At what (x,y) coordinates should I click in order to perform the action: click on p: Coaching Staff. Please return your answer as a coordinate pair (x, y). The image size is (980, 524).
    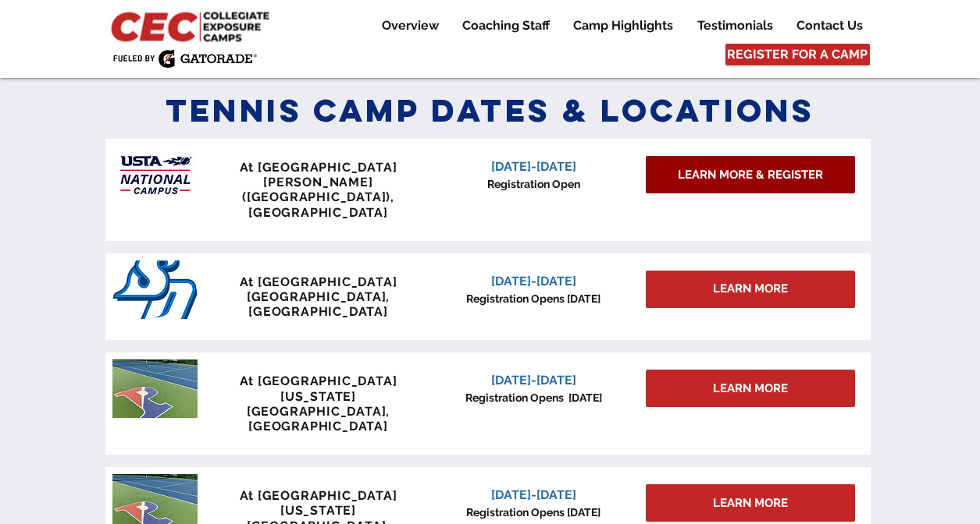
    Looking at the image, I should click on (506, 25).